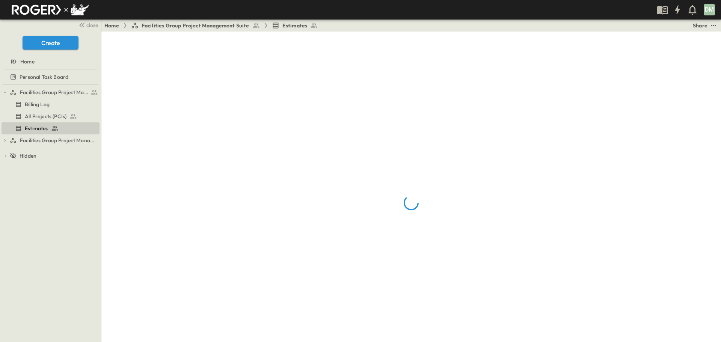  I want to click on span: Facilities Group Project Management Suite (Copy), so click(58, 140).